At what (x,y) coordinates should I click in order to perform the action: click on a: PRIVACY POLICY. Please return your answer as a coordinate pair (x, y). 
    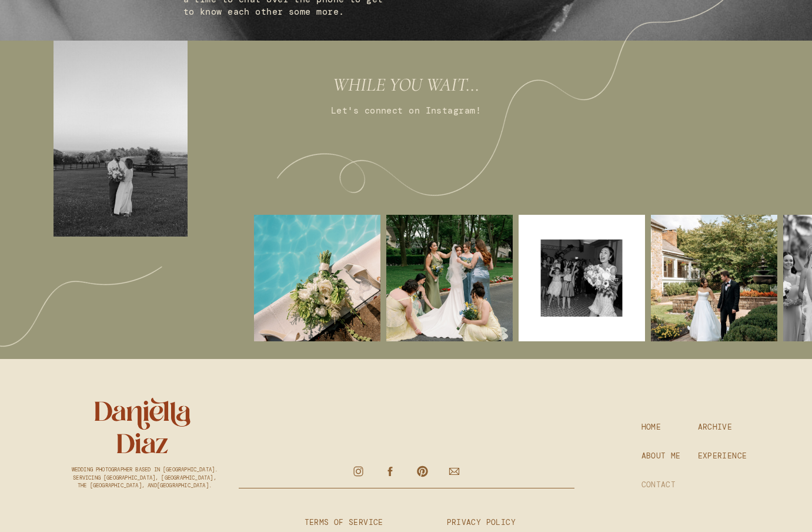
    Looking at the image, I should click on (484, 523).